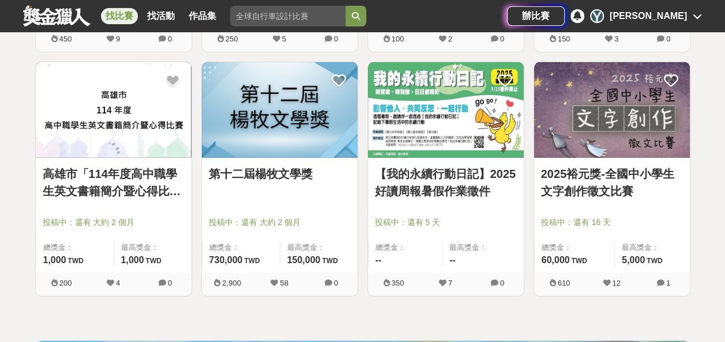 This screenshot has width=725, height=342. Describe the element at coordinates (536, 16) in the screenshot. I see `a: 辦比賽` at that location.